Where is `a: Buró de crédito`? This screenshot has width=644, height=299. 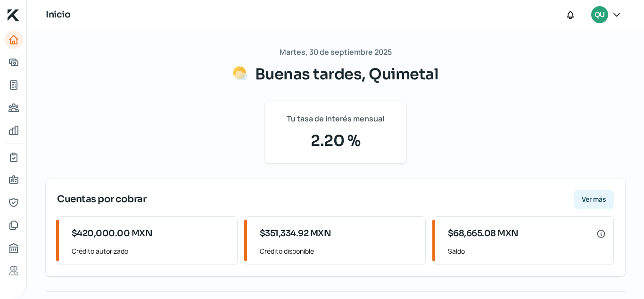
a: Buró de crédito is located at coordinates (14, 247).